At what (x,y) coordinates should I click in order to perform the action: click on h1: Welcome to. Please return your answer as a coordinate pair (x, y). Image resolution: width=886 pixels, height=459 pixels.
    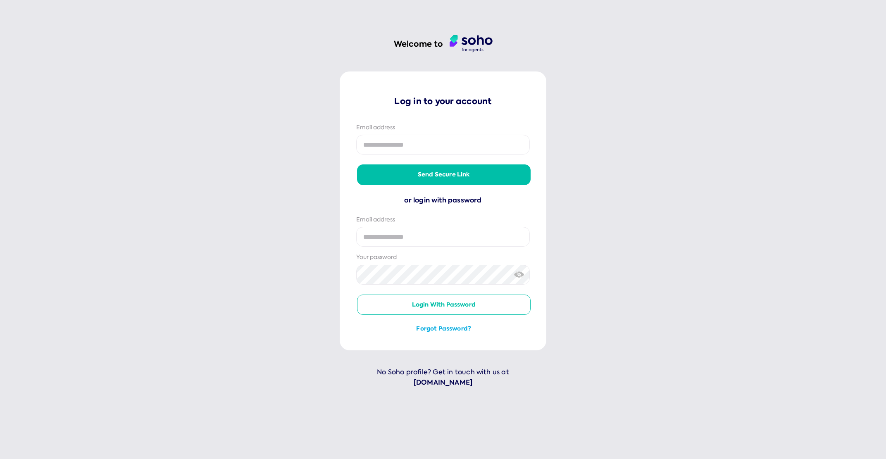
    Looking at the image, I should click on (418, 44).